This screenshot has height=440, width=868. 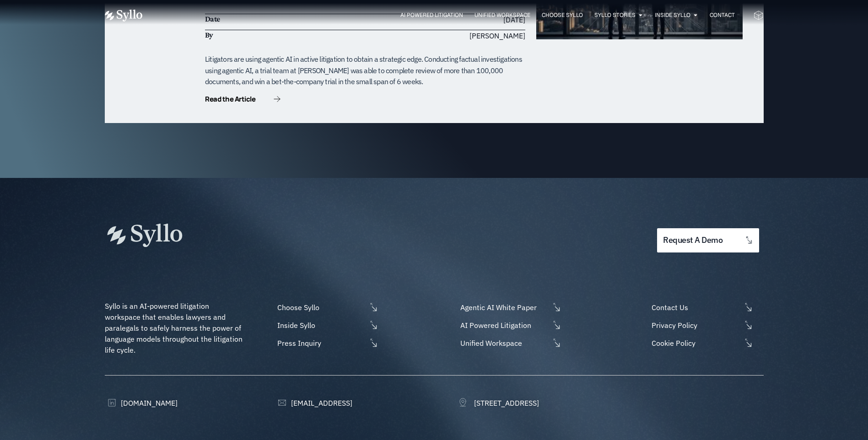 I want to click on a: Contact, so click(x=722, y=15).